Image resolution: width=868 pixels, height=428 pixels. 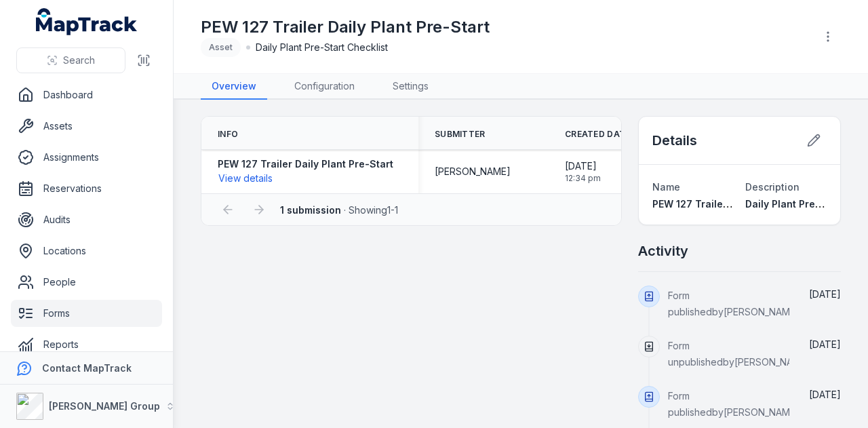 I want to click on a: Assets, so click(x=86, y=126).